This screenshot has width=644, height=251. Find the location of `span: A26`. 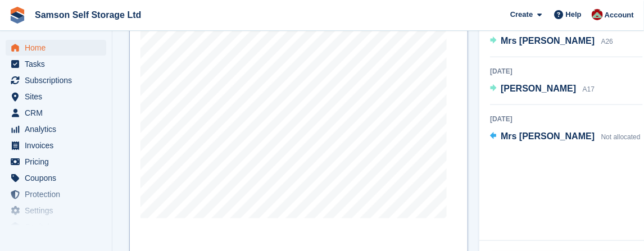

span: A26 is located at coordinates (607, 42).